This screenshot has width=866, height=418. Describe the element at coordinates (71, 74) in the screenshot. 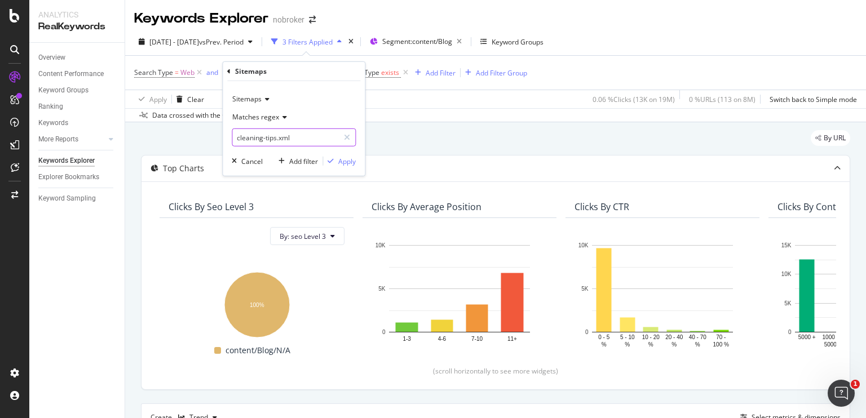

I see `div: Content Performance` at that location.